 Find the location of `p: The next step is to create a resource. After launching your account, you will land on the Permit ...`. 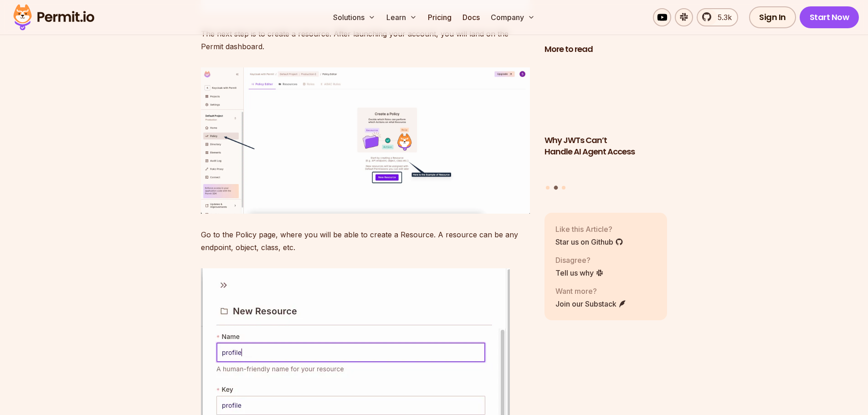

p: The next step is to create a resource. After launching your account, you will land on the Permit ... is located at coordinates (365, 40).